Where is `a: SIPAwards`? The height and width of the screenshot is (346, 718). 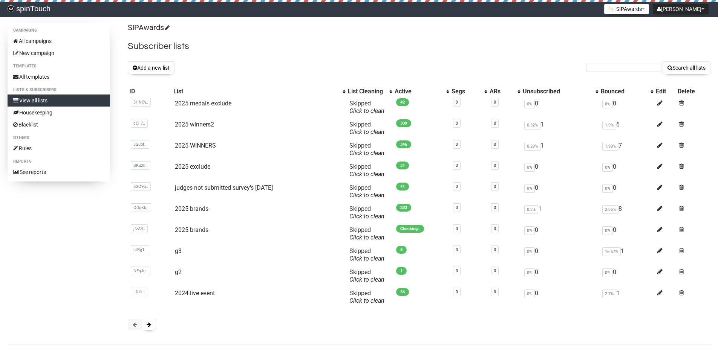 a: SIPAwards is located at coordinates (148, 28).